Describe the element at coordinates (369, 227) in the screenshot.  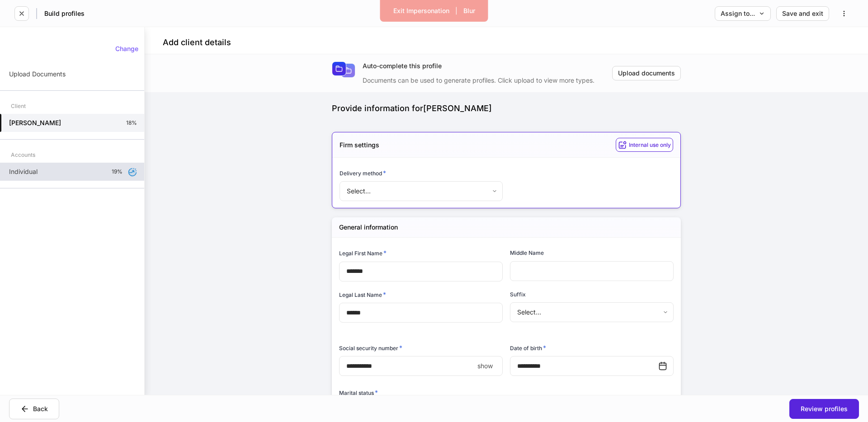
I see `h5: General information` at that location.